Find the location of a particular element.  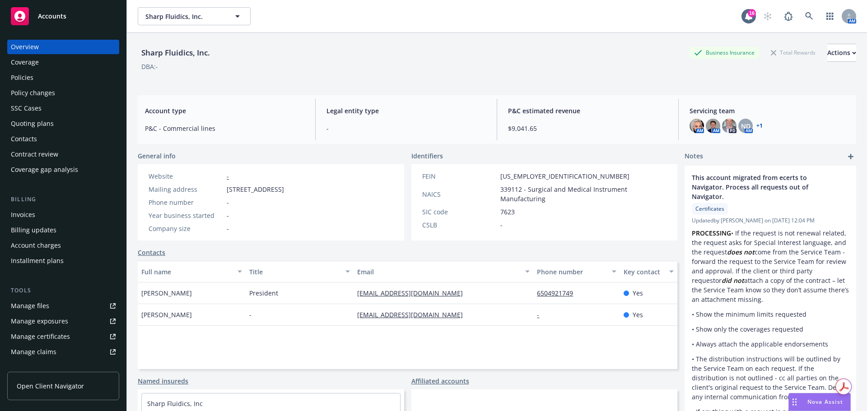

div: Overview is located at coordinates (25, 47).